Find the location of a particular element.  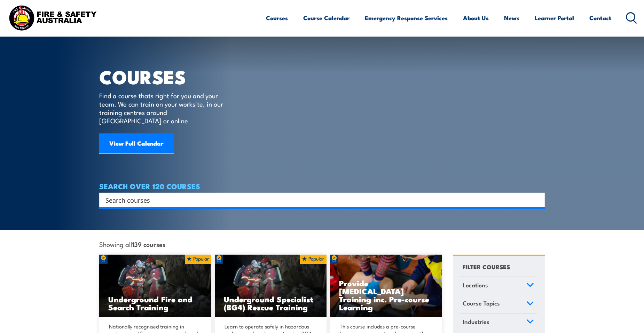

span: Showing all is located at coordinates (132, 244).